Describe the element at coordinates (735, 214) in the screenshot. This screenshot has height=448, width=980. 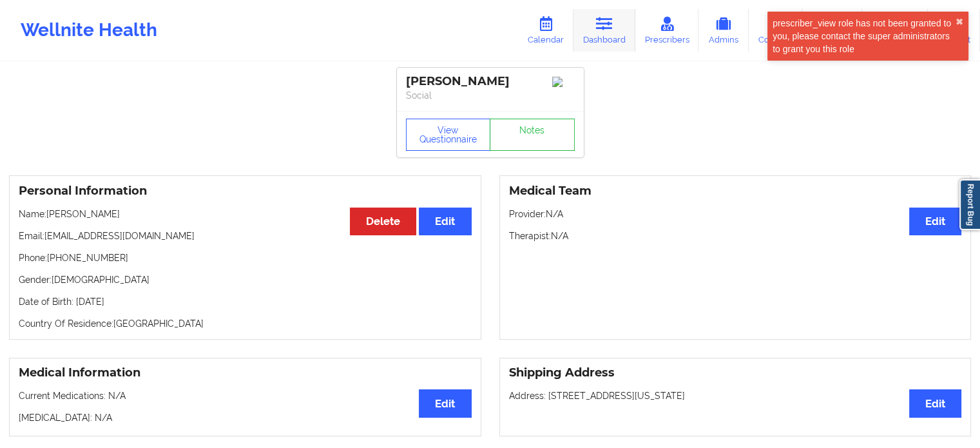
I see `p: Provider: N/A` at that location.